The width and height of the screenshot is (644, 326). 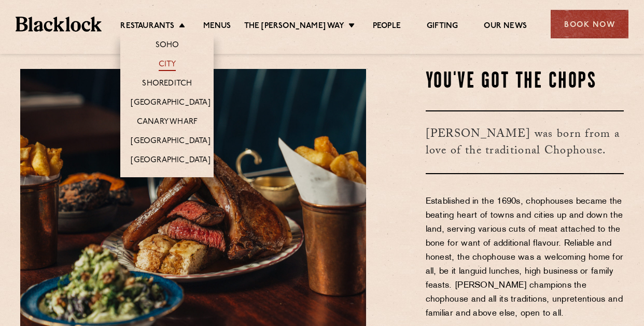 I want to click on a: City, so click(x=168, y=65).